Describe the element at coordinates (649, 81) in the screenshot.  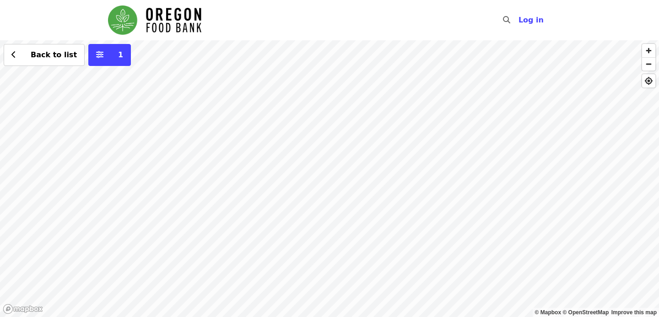
I see `button: Find My Location` at that location.